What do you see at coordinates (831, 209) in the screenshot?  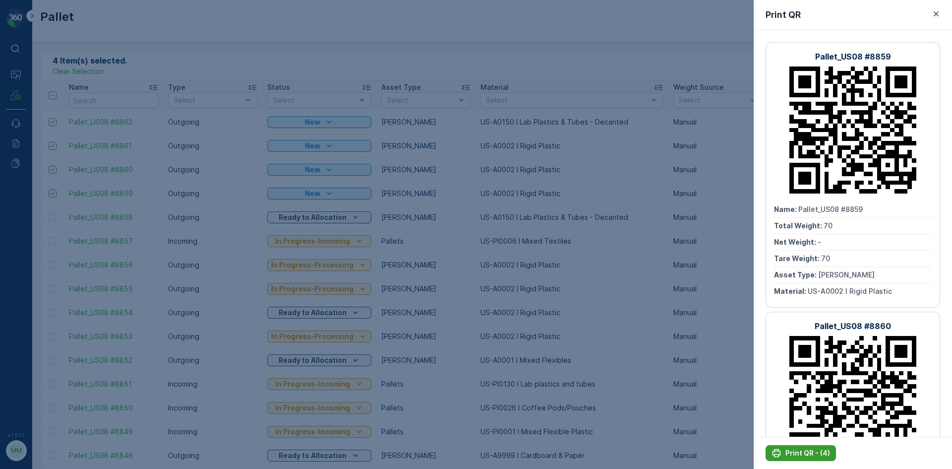 I see `span: Pallet_US08 #8859` at bounding box center [831, 209].